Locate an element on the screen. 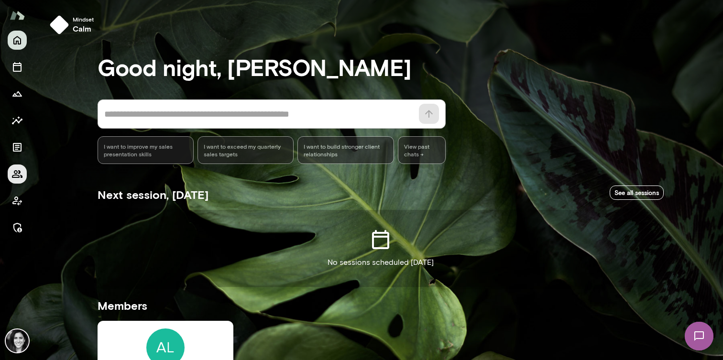  img: Jamie Albers is located at coordinates (17, 341).